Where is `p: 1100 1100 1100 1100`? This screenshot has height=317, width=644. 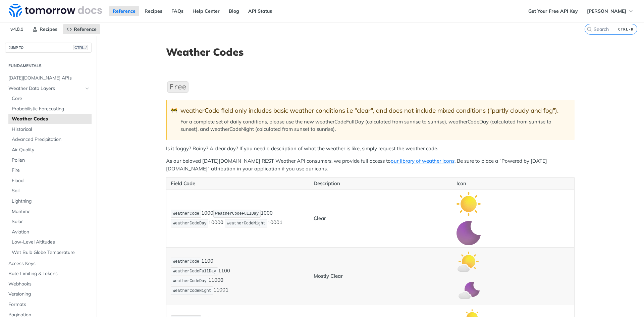 p: 1100 1100 1100 1100 is located at coordinates (238, 276).